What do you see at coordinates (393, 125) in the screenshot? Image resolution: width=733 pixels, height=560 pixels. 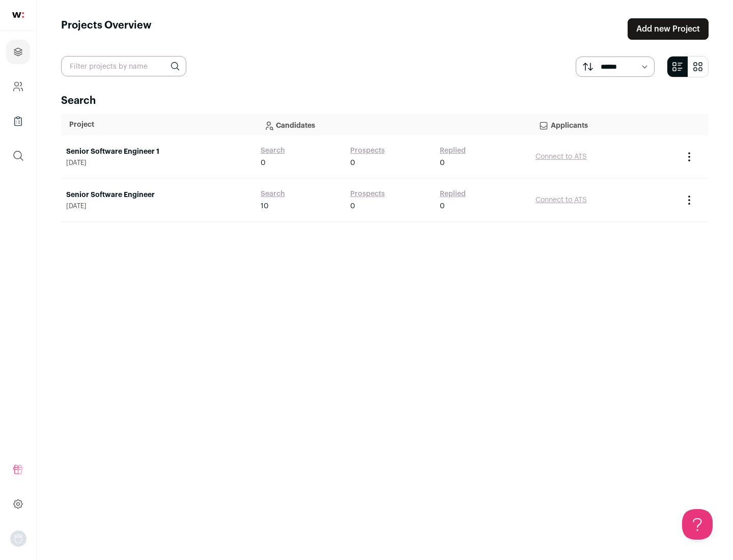 I see `p: Candidates` at bounding box center [393, 125].